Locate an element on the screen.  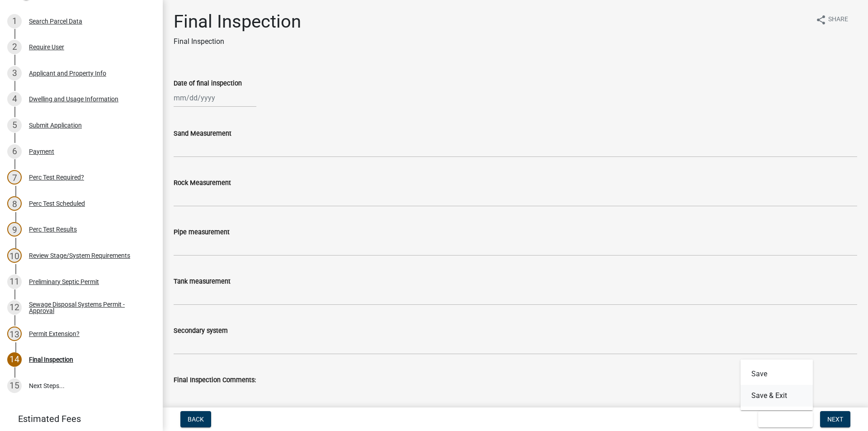
label: Tank measurement is located at coordinates (202, 282).